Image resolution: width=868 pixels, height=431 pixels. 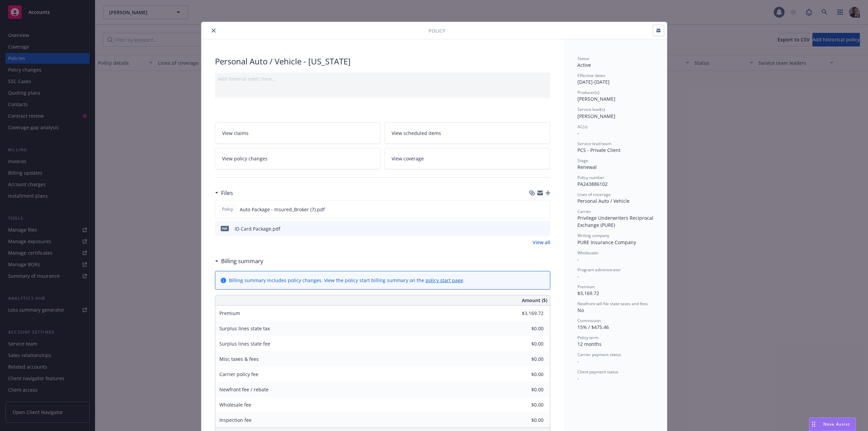 I want to click on div: Files, so click(x=224, y=193).